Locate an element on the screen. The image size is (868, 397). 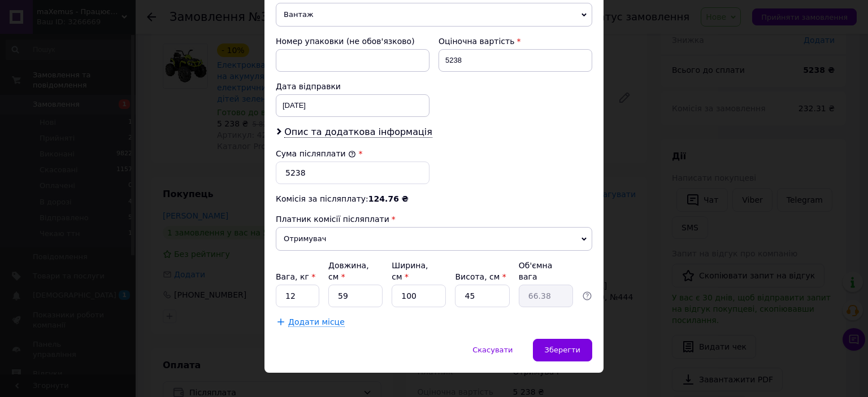
span: Зберегти is located at coordinates (563, 349).